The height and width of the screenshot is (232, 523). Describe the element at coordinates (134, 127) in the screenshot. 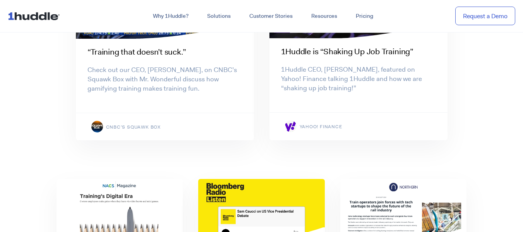

I see `a: CNBC’s Squawk Box` at that location.